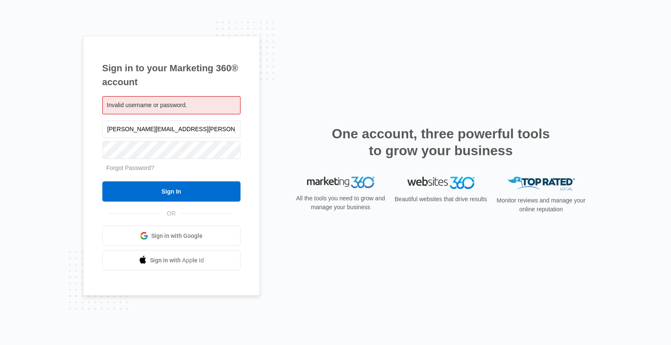 Image resolution: width=671 pixels, height=345 pixels. What do you see at coordinates (171, 213) in the screenshot?
I see `span: OR` at bounding box center [171, 213].